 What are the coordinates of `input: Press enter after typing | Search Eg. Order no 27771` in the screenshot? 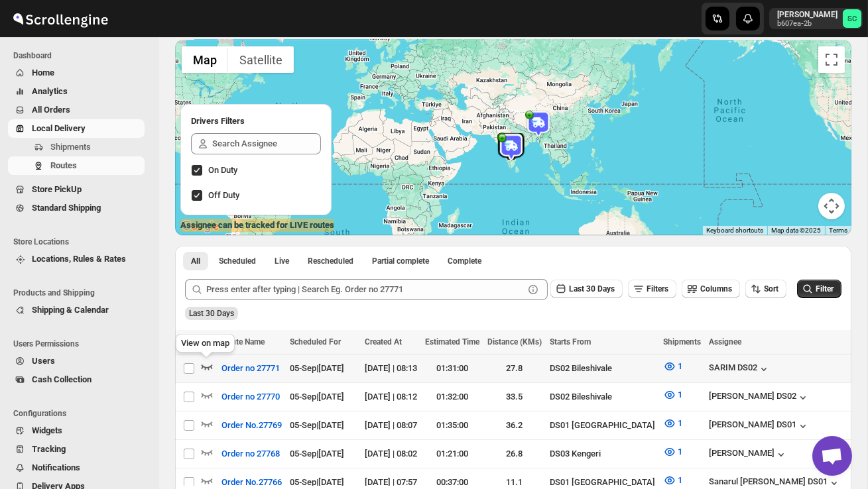 It's located at (365, 289).